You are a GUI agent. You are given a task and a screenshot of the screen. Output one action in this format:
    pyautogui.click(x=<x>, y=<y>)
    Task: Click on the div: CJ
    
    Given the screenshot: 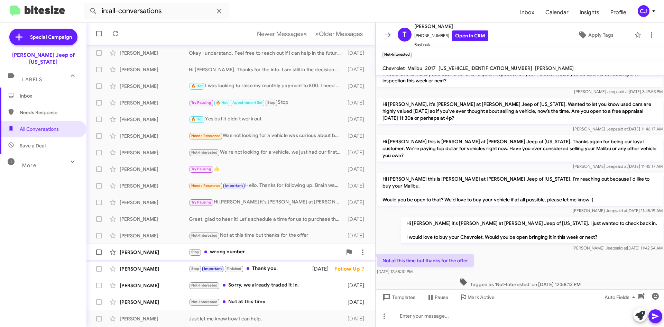 What is the action you would take?
    pyautogui.click(x=644, y=11)
    